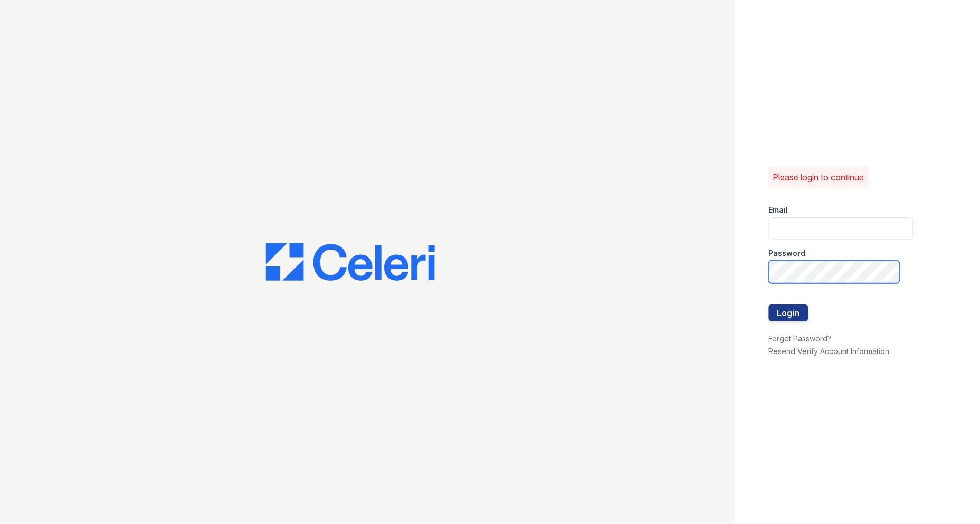 The height and width of the screenshot is (524, 980). I want to click on img: CE_Logo_Blue-a8612792a0a2168367f1c8372b55b34899dd931a85d93a1a3d3e32e68fde9ad4.png, so click(350, 262).